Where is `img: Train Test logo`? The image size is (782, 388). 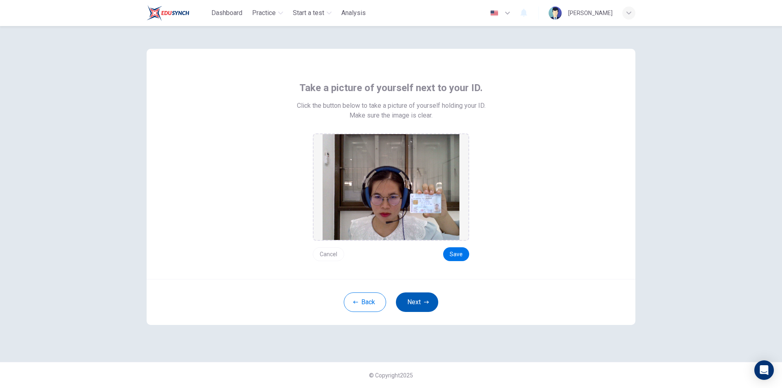
img: Train Test logo is located at coordinates (168, 13).